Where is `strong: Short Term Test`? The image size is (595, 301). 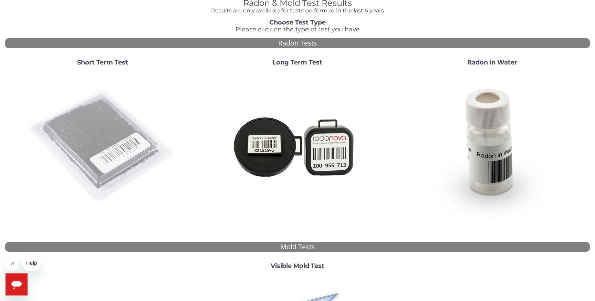
strong: Short Term Test is located at coordinates (103, 62).